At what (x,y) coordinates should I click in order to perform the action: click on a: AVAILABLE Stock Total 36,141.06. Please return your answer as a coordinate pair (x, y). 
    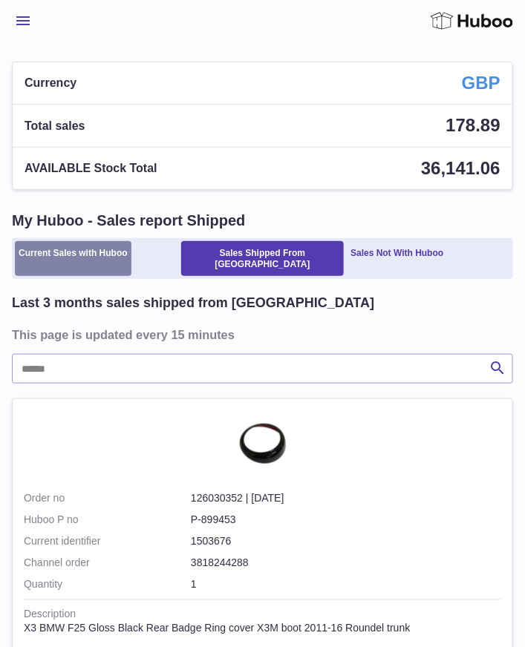
    Looking at the image, I should click on (262, 168).